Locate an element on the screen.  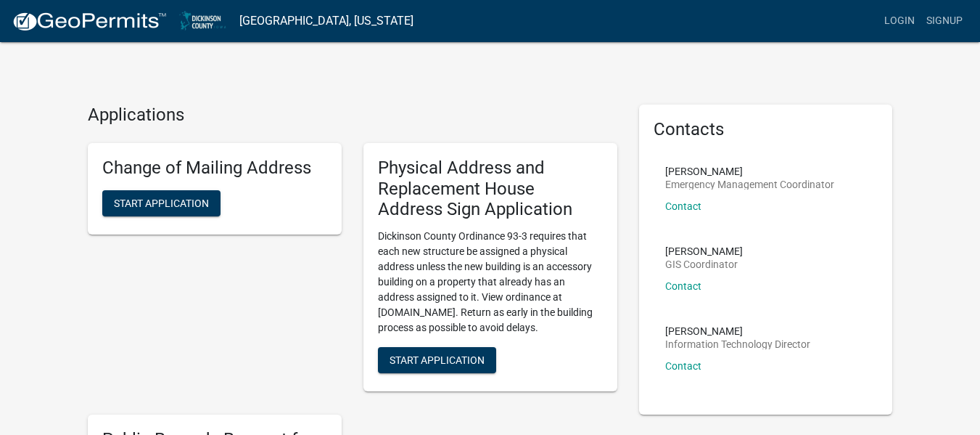
p: Information Technology Director is located at coordinates (738, 344).